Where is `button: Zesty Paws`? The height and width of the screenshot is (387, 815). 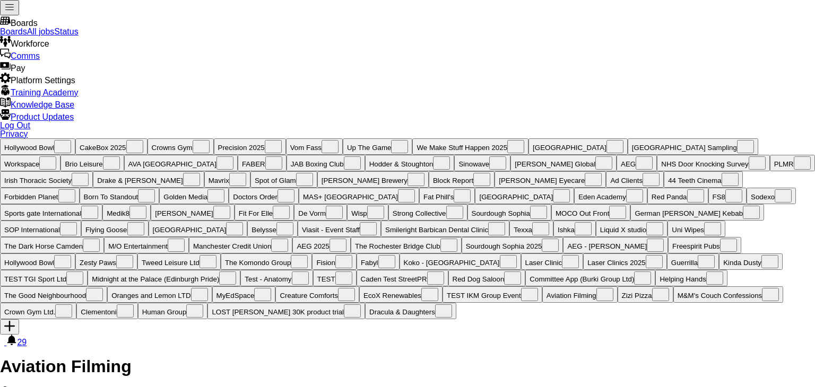 button: Zesty Paws is located at coordinates (106, 262).